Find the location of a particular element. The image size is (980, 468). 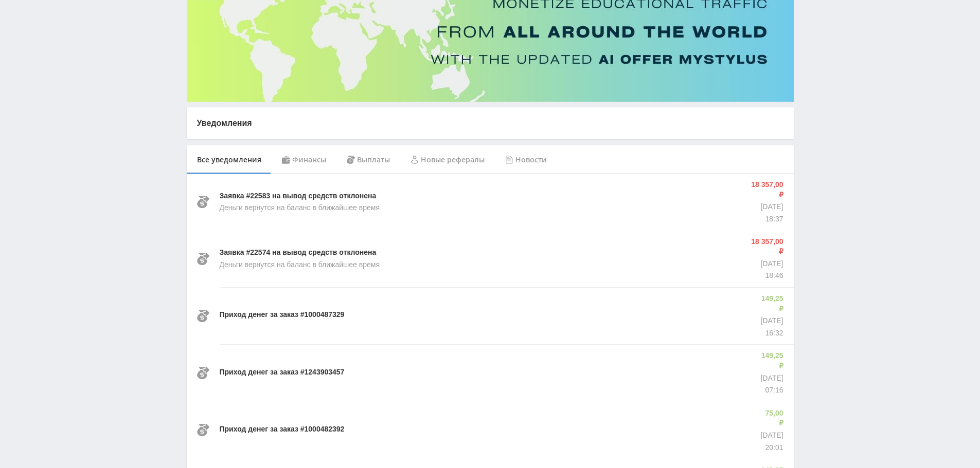

p: 75,00 ₽ is located at coordinates (772, 419).